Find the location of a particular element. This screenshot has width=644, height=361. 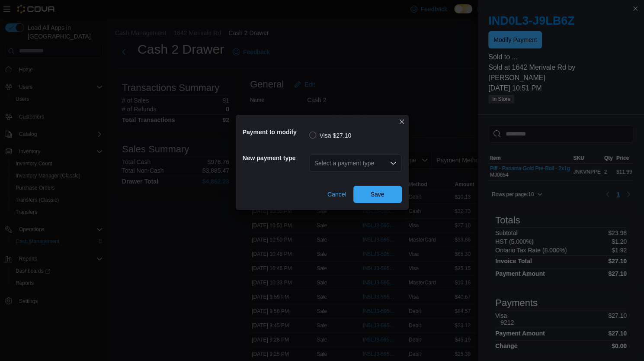

h5: Payment to modify is located at coordinates (275, 132).